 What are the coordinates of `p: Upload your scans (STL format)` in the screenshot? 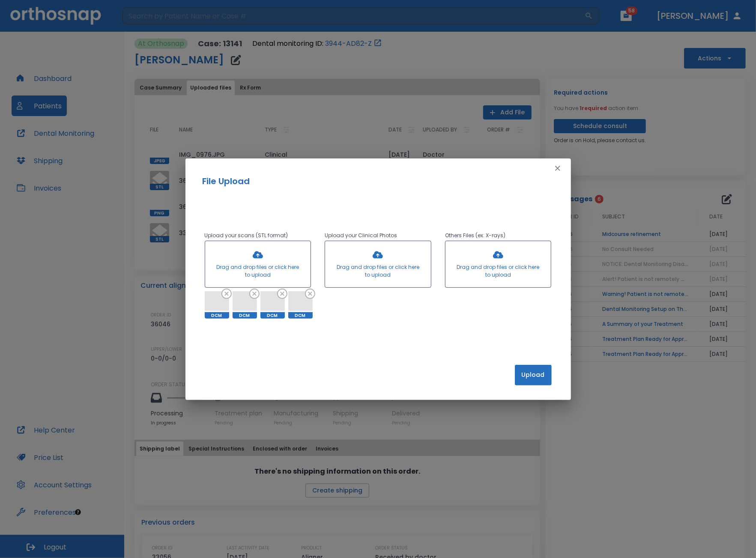 It's located at (258, 236).